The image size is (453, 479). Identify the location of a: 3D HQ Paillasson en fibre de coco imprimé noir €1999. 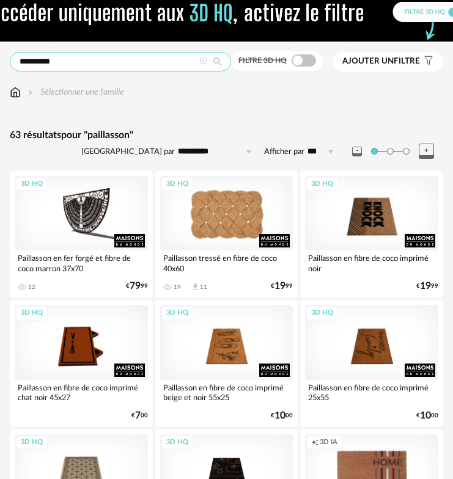
(371, 234).